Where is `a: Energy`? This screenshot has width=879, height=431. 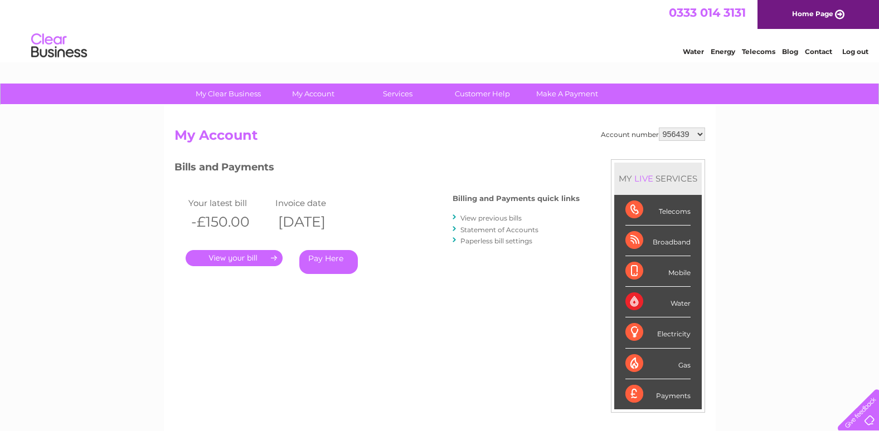
a: Energy is located at coordinates (723, 51).